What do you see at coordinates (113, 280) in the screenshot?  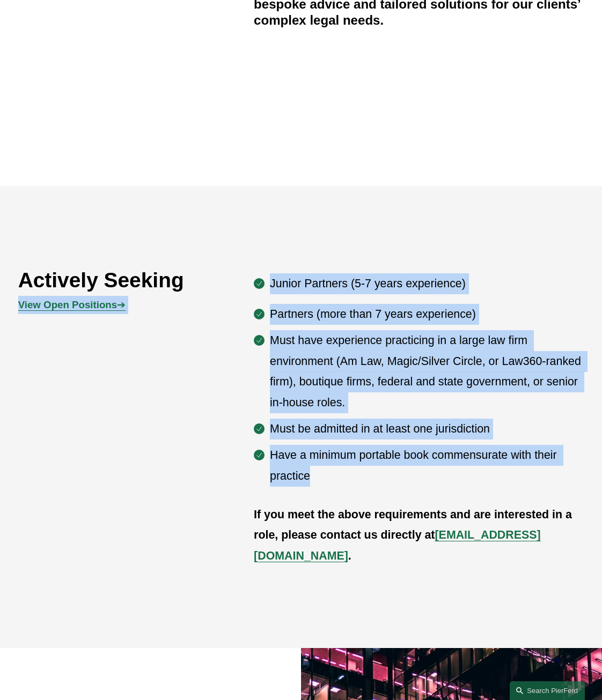 I see `h2: Actively Seeking` at bounding box center [113, 280].